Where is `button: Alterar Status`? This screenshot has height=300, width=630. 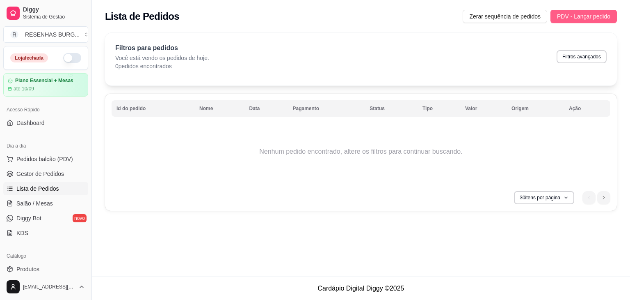
button: Alterar Status is located at coordinates (72, 58).